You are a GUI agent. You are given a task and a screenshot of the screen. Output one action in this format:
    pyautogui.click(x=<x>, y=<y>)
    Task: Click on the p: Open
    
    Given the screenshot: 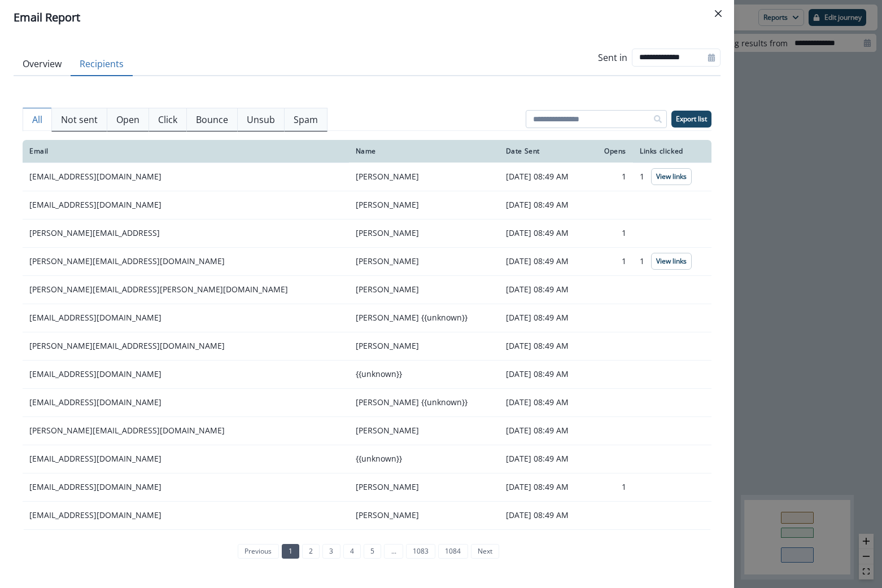 What is the action you would take?
    pyautogui.click(x=128, y=119)
    